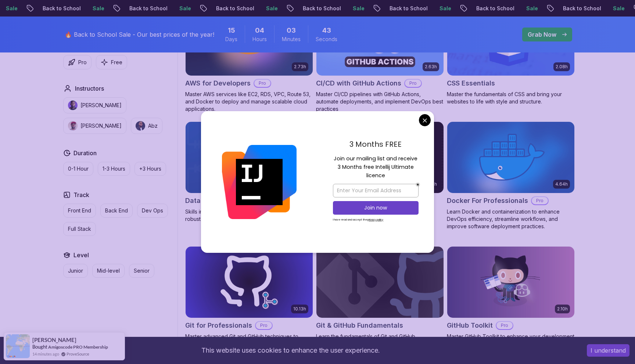 Image resolution: width=635 pixels, height=364 pixels. Describe the element at coordinates (85, 153) in the screenshot. I see `h2: Duration` at that location.